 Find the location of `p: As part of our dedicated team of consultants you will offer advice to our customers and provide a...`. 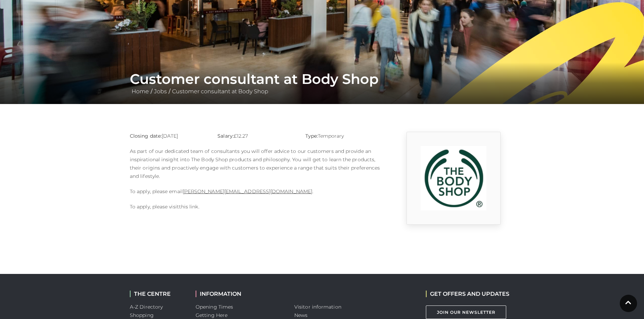

p: As part of our dedicated team of consultants you will offer advice to our customers and provide a... is located at coordinates (256, 164).